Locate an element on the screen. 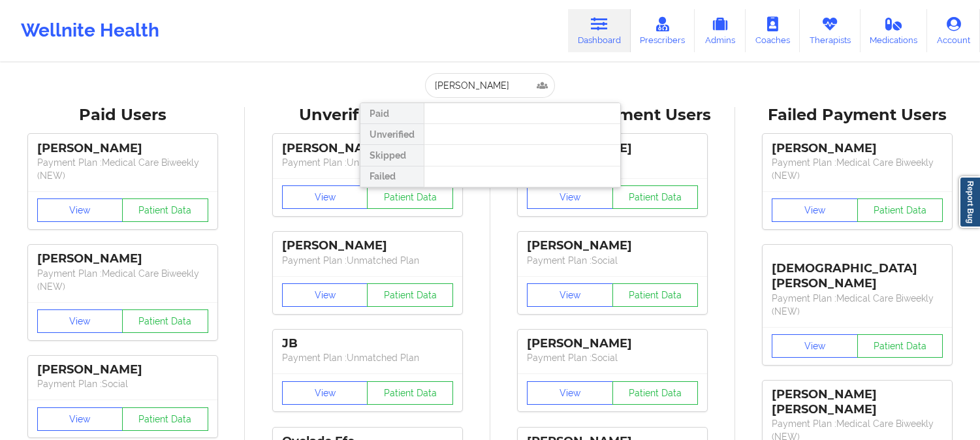 The width and height of the screenshot is (980, 440). div: Paid is located at coordinates (392, 113).